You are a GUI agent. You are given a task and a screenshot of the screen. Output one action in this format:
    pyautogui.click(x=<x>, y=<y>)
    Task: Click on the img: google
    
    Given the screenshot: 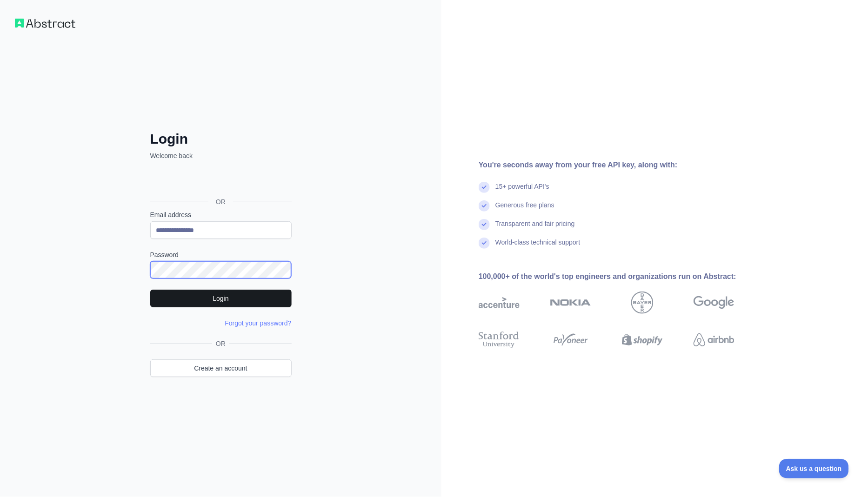 What is the action you would take?
    pyautogui.click(x=714, y=302)
    